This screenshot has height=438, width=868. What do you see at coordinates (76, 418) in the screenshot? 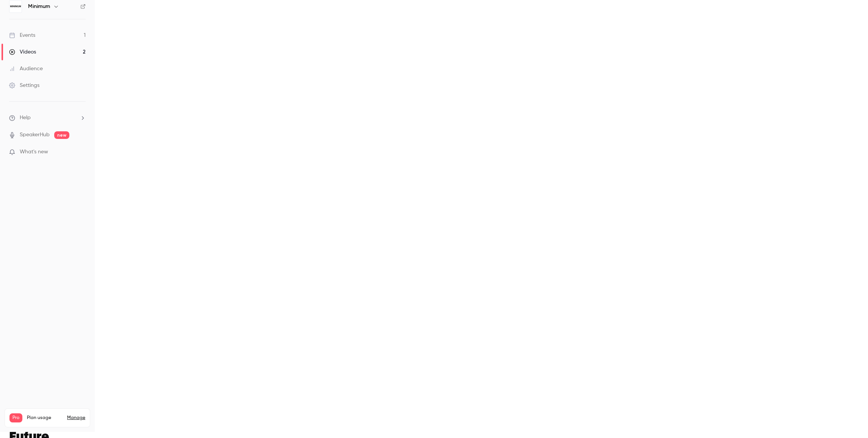
I see `a: Manage` at bounding box center [76, 418].